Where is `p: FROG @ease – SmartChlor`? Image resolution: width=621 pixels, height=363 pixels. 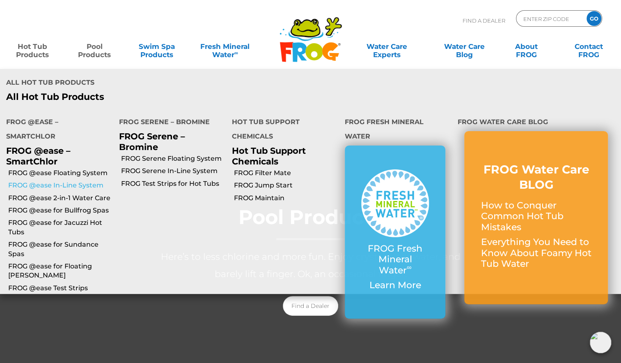 p: FROG @ease – SmartChlor is located at coordinates (56, 156).